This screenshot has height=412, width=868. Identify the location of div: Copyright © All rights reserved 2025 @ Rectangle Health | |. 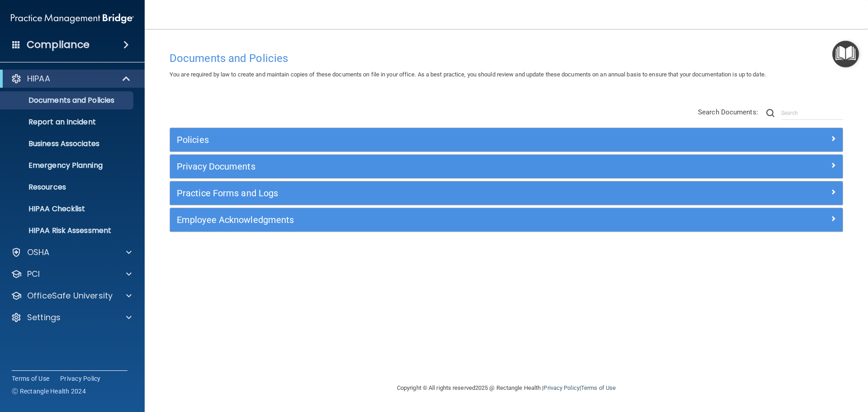
(506, 388).